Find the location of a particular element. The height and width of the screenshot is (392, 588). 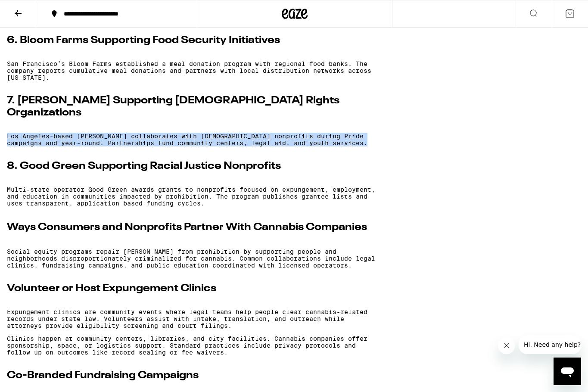

strong: 8. Good Green Supporting Racial Justice Nonprofits is located at coordinates (144, 166).